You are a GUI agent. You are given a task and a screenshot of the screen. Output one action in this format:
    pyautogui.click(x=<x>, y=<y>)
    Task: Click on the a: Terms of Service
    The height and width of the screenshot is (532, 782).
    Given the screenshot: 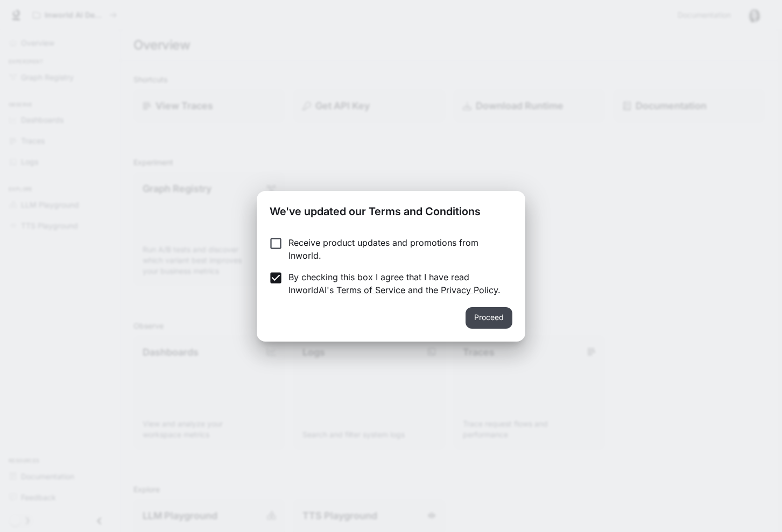 What is the action you would take?
    pyautogui.click(x=371, y=290)
    